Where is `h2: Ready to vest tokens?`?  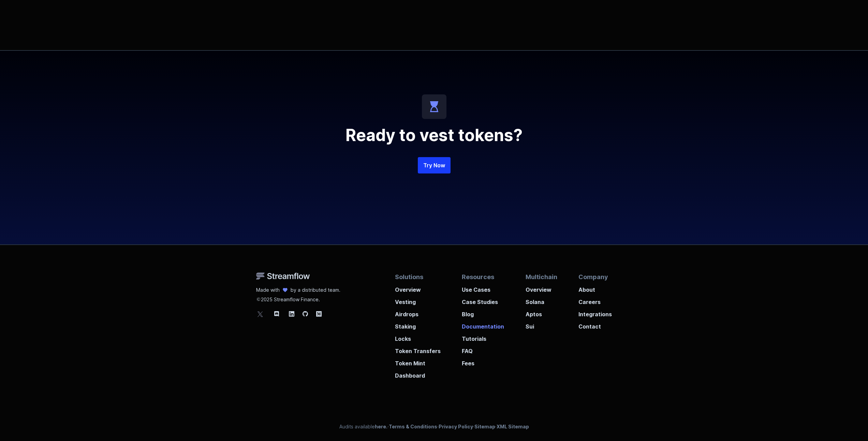 h2: Ready to vest tokens? is located at coordinates (434, 135).